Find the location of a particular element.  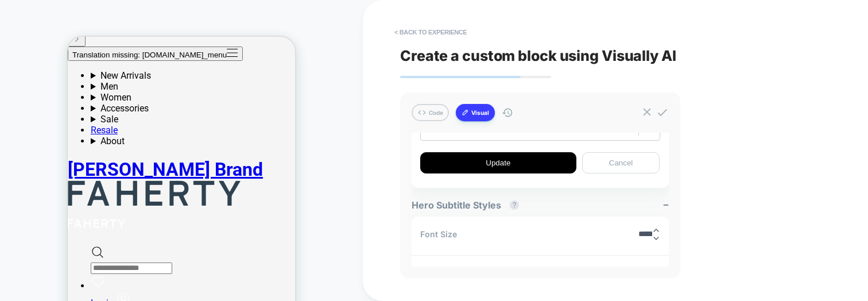

a: Resale is located at coordinates (36, 93).